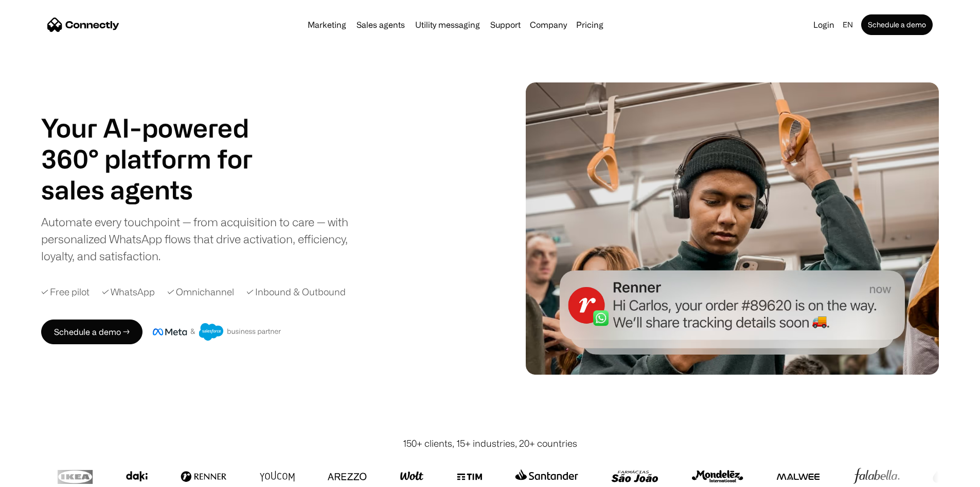  What do you see at coordinates (128, 291) in the screenshot?
I see `div: ✓ WhatsApp` at bounding box center [128, 291].